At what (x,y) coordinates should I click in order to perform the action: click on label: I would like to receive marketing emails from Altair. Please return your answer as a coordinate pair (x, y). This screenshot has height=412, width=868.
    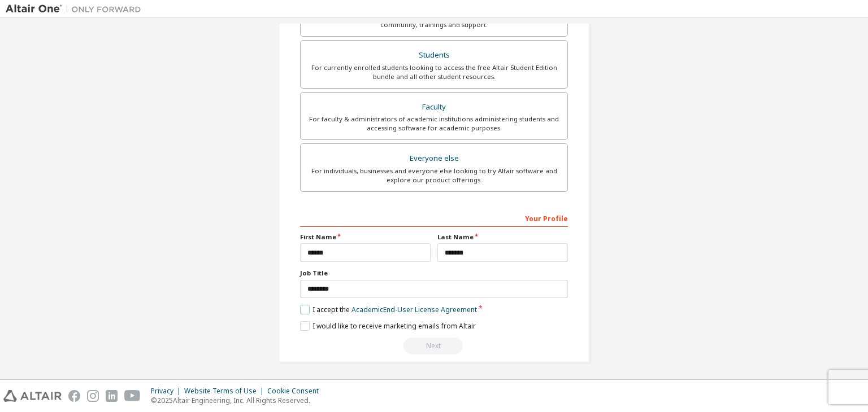
    Looking at the image, I should click on (388, 325).